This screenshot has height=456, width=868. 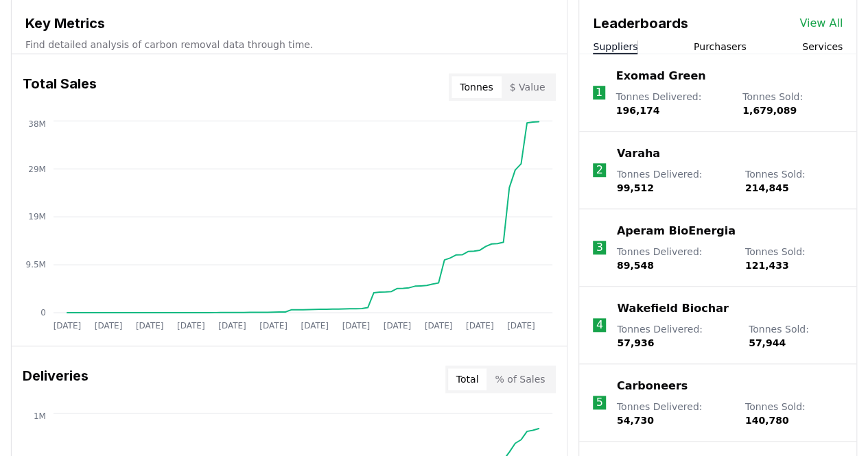 What do you see at coordinates (527, 87) in the screenshot?
I see `button: $ Value` at bounding box center [527, 87].